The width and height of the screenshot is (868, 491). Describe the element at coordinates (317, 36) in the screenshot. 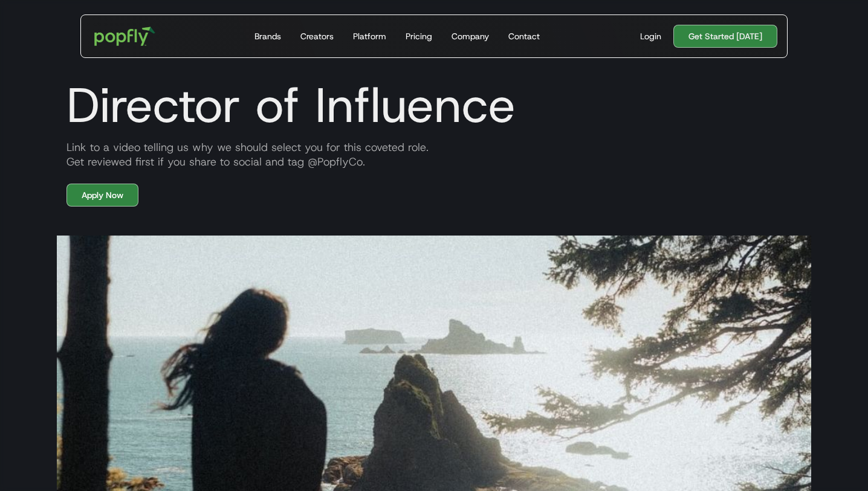

I see `a: Creators` at that location.